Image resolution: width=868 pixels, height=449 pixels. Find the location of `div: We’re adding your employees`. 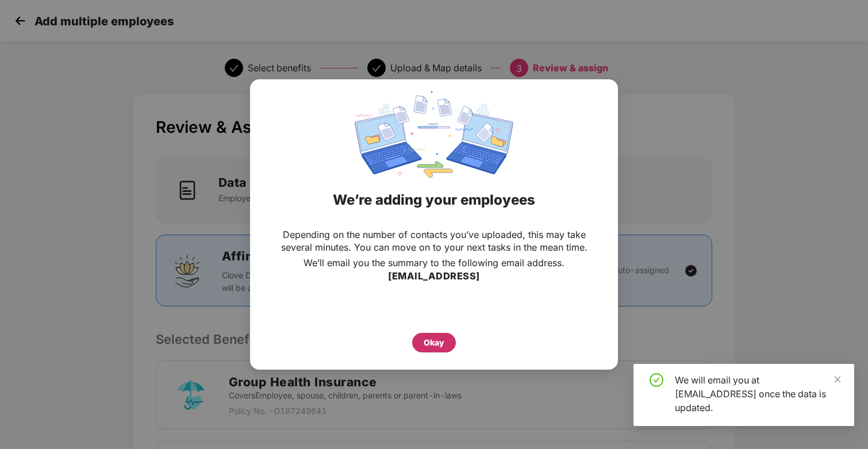

div: We’re adding your employees is located at coordinates (434, 200).